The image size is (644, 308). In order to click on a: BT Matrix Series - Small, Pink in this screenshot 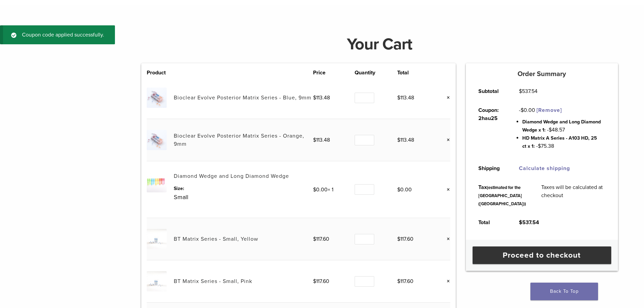, I will do `click(213, 281)`.